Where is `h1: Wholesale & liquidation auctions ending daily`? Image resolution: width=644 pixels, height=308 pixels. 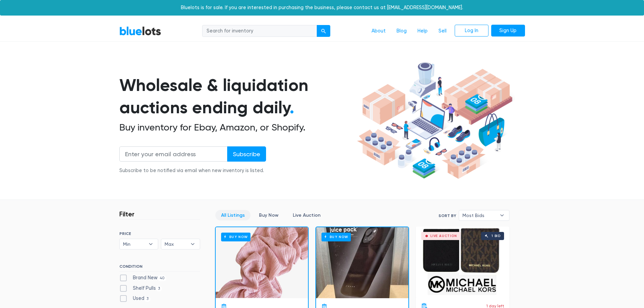 h1: Wholesale & liquidation auctions ending daily is located at coordinates (237, 96).